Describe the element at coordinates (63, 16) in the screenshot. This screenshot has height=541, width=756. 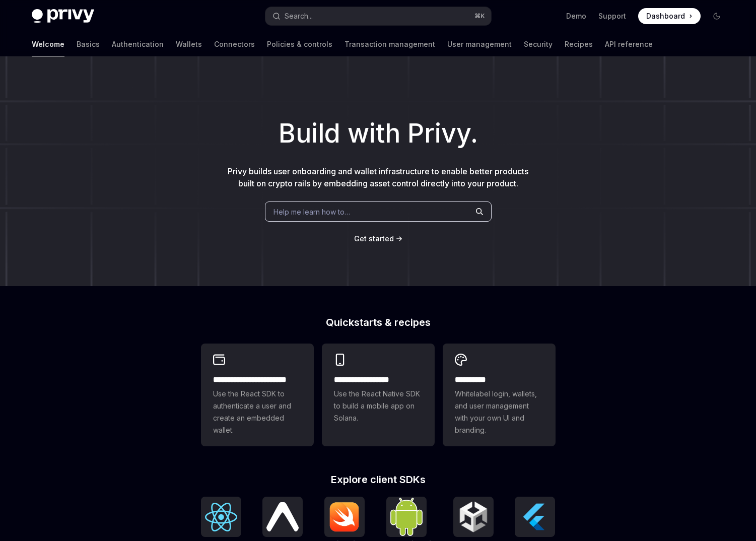
I see `img: dark logo` at that location.